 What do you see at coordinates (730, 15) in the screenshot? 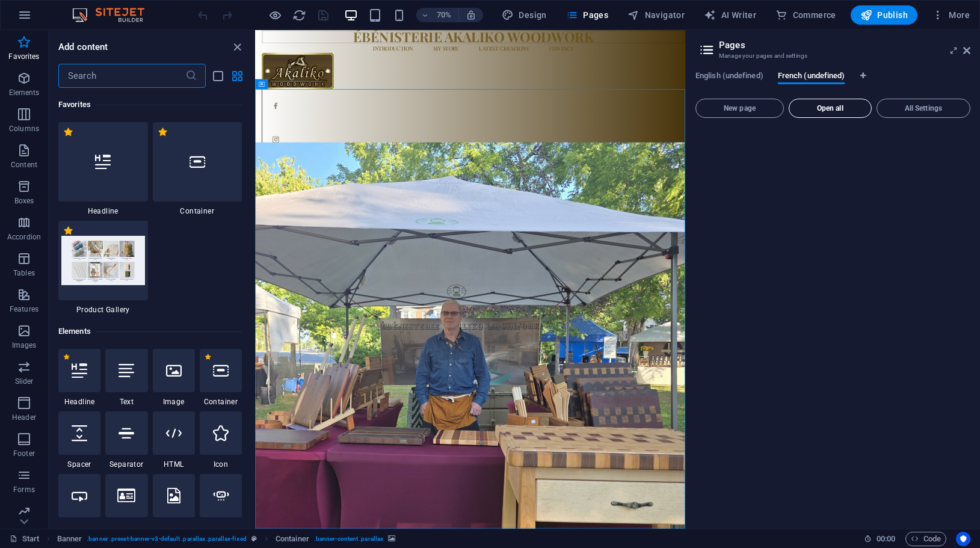
I see `button: AI Writer` at bounding box center [730, 15].